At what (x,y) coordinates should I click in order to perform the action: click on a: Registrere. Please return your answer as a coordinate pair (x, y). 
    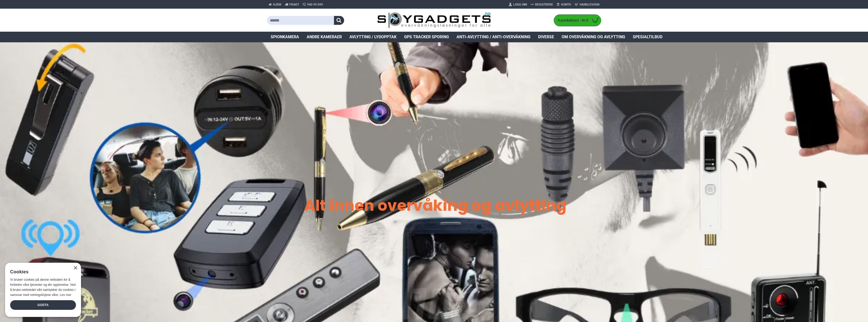
    Looking at the image, I should click on (541, 5).